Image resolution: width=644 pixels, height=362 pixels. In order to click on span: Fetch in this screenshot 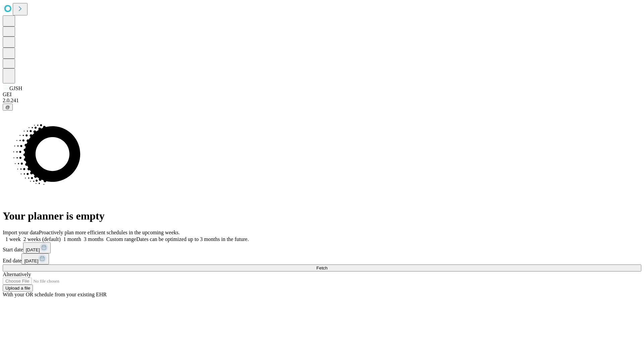, I will do `click(322, 268)`.